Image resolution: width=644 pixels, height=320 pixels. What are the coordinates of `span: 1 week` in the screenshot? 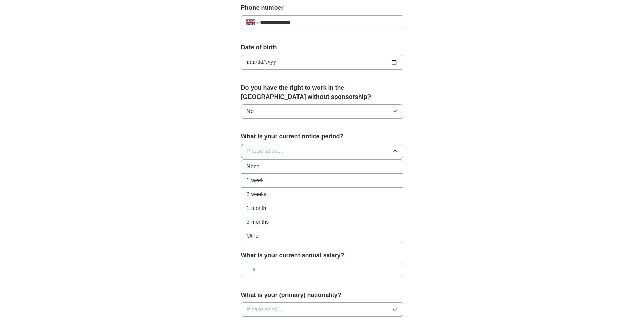 It's located at (255, 180).